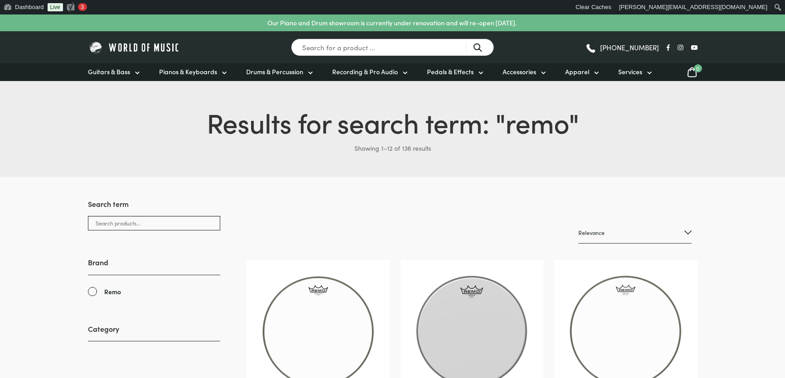 The image size is (785, 378). Describe the element at coordinates (134, 47) in the screenshot. I see `img: World of Music` at that location.